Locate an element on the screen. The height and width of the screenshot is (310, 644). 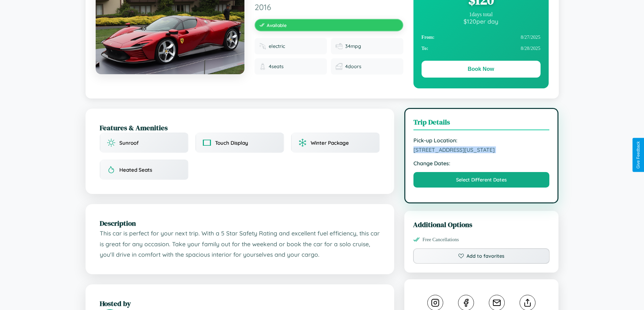
img: Seats is located at coordinates (262, 66).